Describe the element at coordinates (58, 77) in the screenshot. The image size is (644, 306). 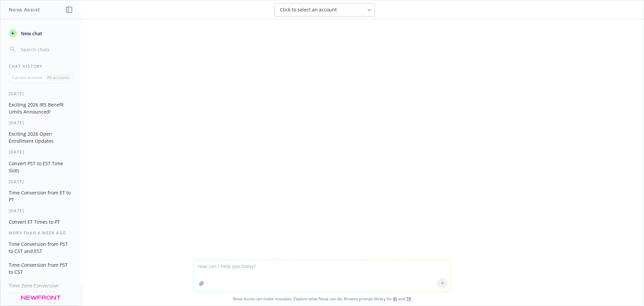
I see `p: All accounts` at that location.